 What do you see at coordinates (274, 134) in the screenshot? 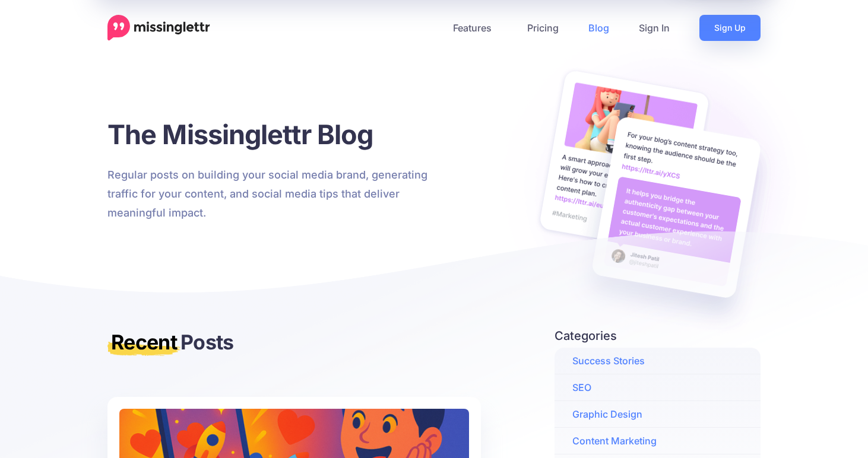
I see `h1: The Missinglettr Blog` at bounding box center [274, 134].